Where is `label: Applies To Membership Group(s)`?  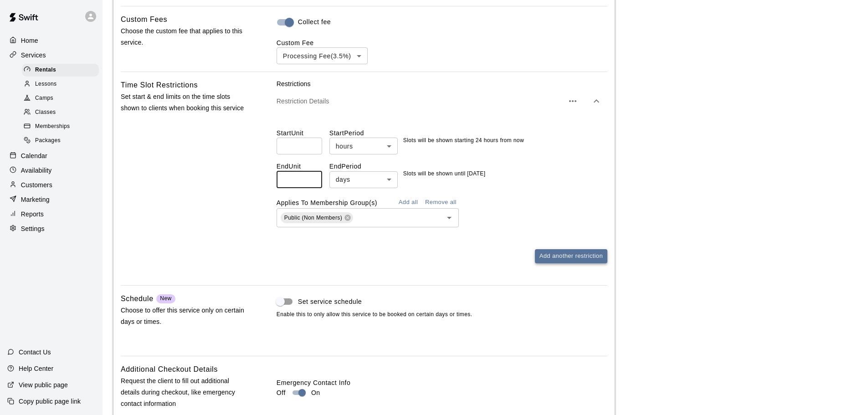 label: Applies To Membership Group(s) is located at coordinates (326, 203).